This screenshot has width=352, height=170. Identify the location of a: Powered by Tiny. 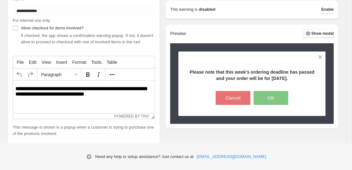
(132, 116).